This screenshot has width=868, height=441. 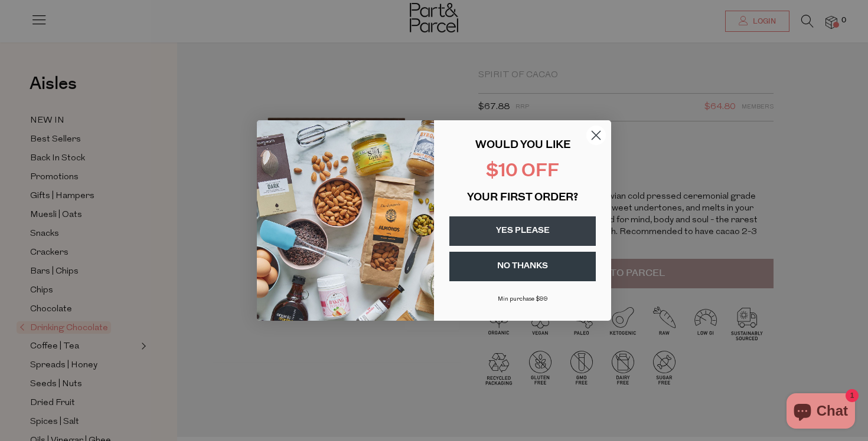 I want to click on img: 43fba0fb-7538-40bc-babb-ffb1a4d097bc.jpeg, so click(x=345, y=220).